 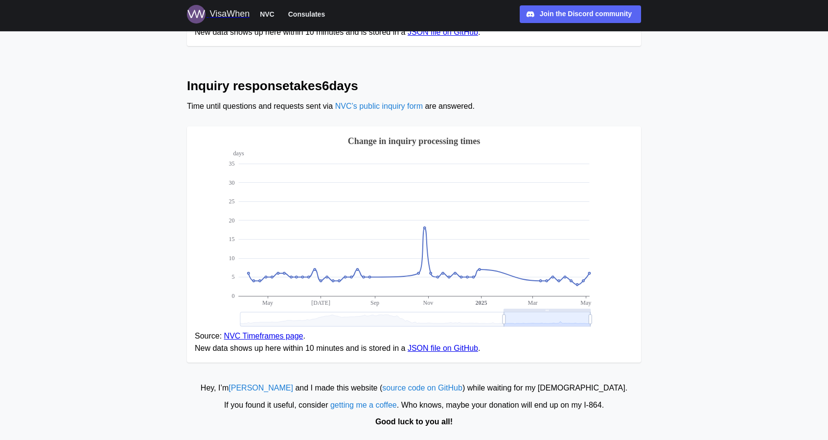 I want to click on text: days, so click(x=239, y=153).